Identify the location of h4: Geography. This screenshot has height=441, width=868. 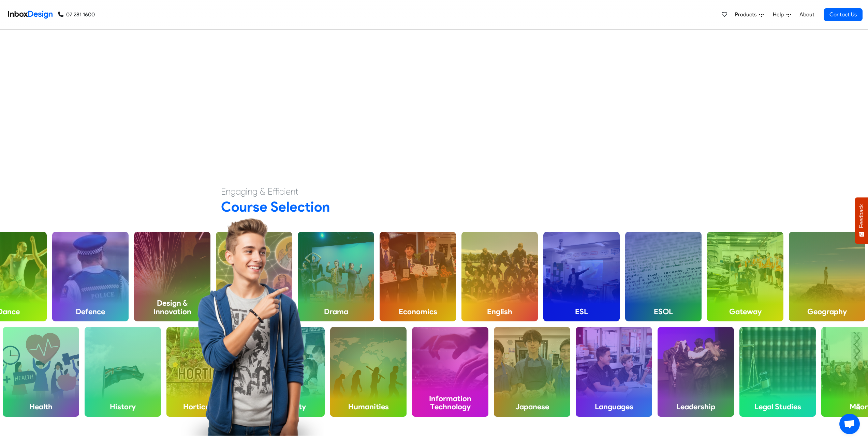
(826, 311).